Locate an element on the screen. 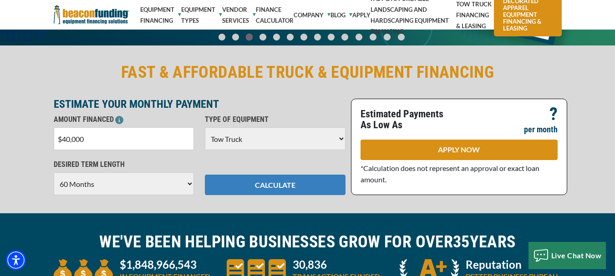  a: Go To Slide 2 is located at coordinates (249, 37).